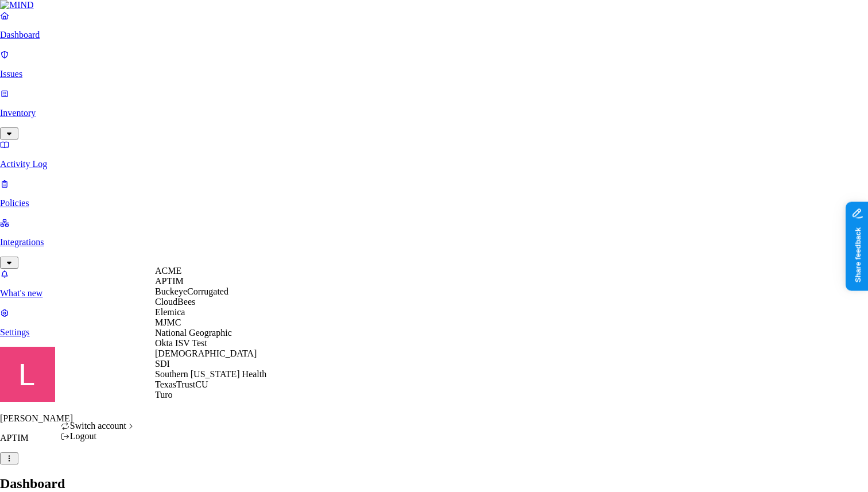  What do you see at coordinates (170, 312) in the screenshot?
I see `span: Elemica` at bounding box center [170, 312].